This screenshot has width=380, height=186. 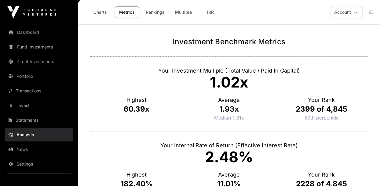 What do you see at coordinates (39, 164) in the screenshot?
I see `a: Settings` at bounding box center [39, 164].